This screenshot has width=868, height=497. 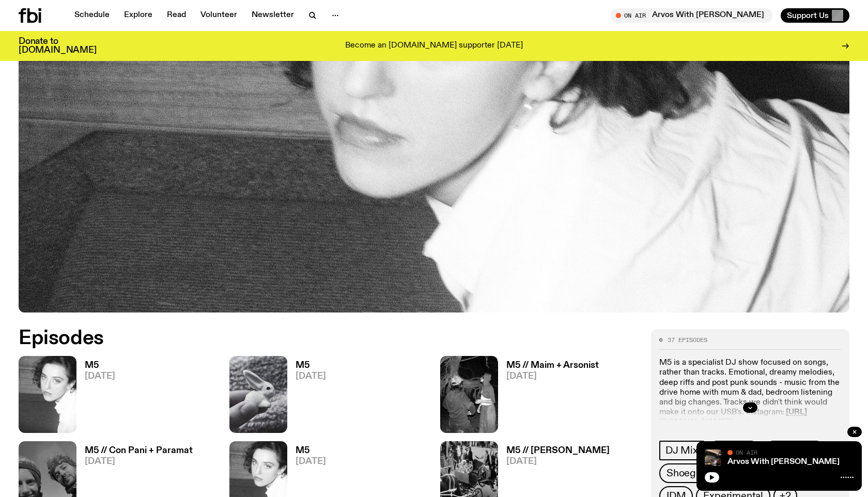 What do you see at coordinates (689, 473) in the screenshot?
I see `span: Shoegaze` at bounding box center [689, 473].